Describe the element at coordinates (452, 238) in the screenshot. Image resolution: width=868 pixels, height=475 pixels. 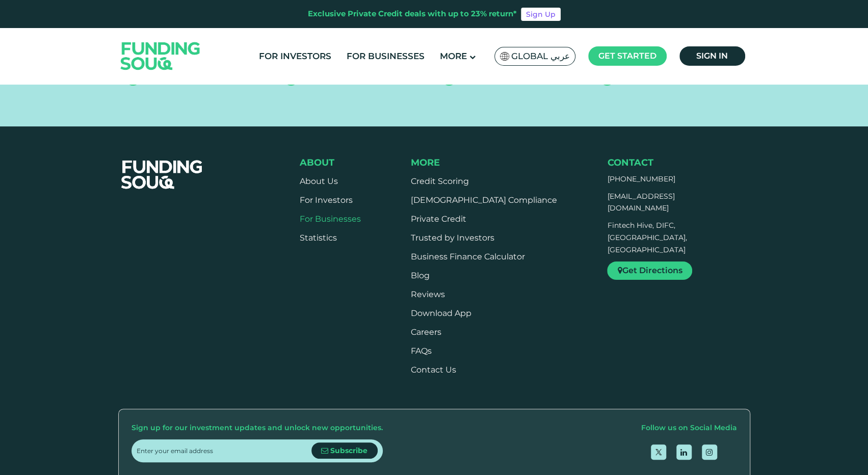
I see `a: Trusted by Investors` at that location.